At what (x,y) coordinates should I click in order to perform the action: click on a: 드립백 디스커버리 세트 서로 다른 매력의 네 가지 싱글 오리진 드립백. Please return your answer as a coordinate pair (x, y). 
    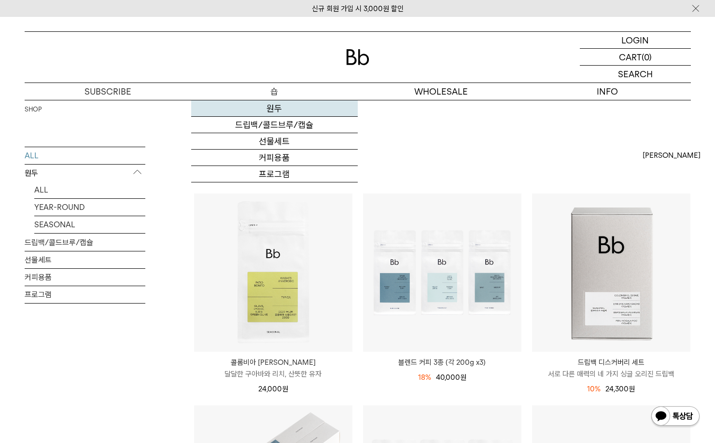
    Looking at the image, I should click on (611, 368).